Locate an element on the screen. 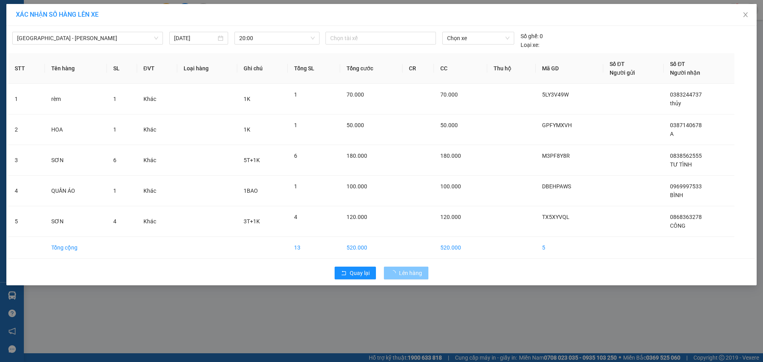  span: 0387140678 is located at coordinates (686, 125).